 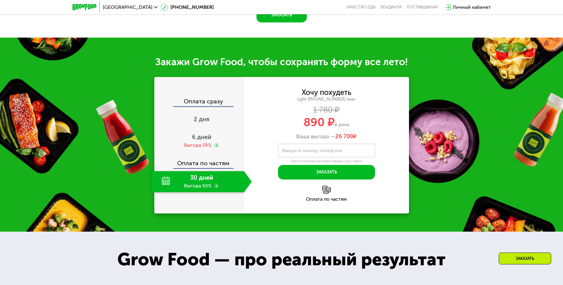 I want to click on span: 6 дней, so click(x=202, y=137).